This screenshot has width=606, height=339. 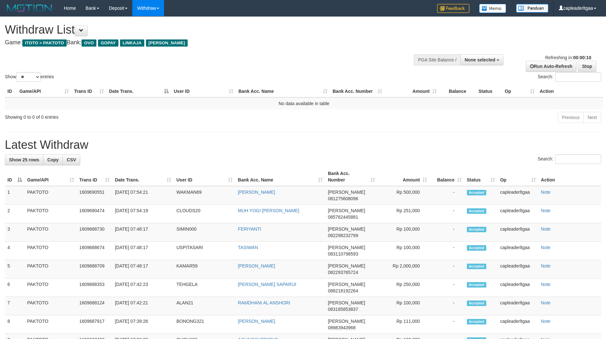 What do you see at coordinates (493, 8) in the screenshot?
I see `img: Button%20Memo.svg` at bounding box center [493, 8].